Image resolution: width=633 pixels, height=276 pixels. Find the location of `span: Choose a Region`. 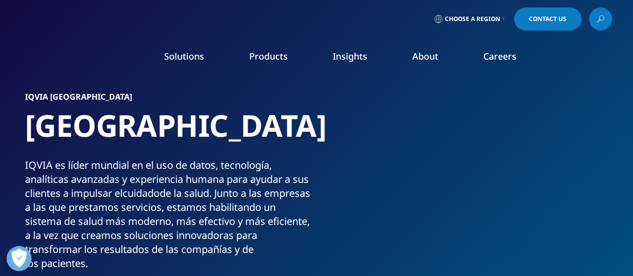

span: Choose a Region is located at coordinates (472, 19).